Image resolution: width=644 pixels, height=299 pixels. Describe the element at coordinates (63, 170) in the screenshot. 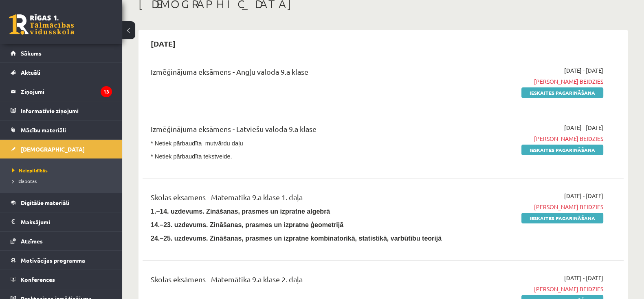

I see `a: Neizpildītās` at that location.